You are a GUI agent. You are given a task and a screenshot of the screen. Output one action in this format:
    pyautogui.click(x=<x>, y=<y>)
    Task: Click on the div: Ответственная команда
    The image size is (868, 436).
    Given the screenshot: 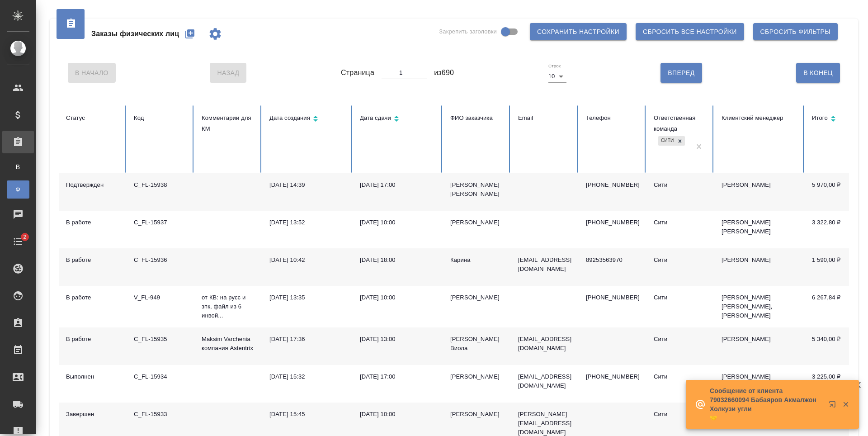 What is the action you would take?
    pyautogui.click(x=681, y=124)
    